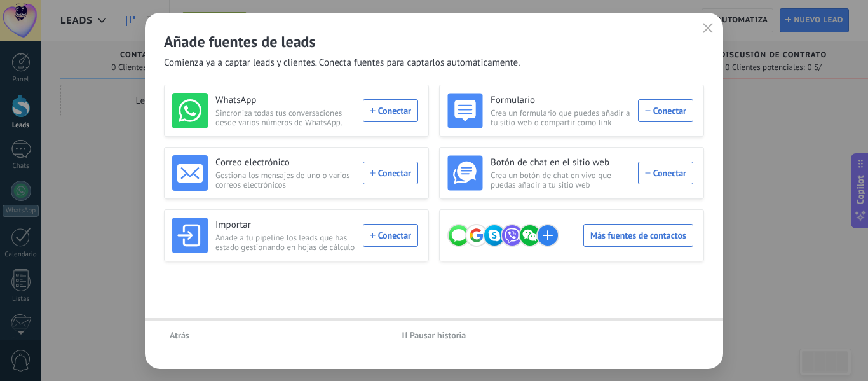 The height and width of the screenshot is (381, 868). Describe the element at coordinates (560, 163) in the screenshot. I see `h3: Botón de chat en el sitio web` at that location.